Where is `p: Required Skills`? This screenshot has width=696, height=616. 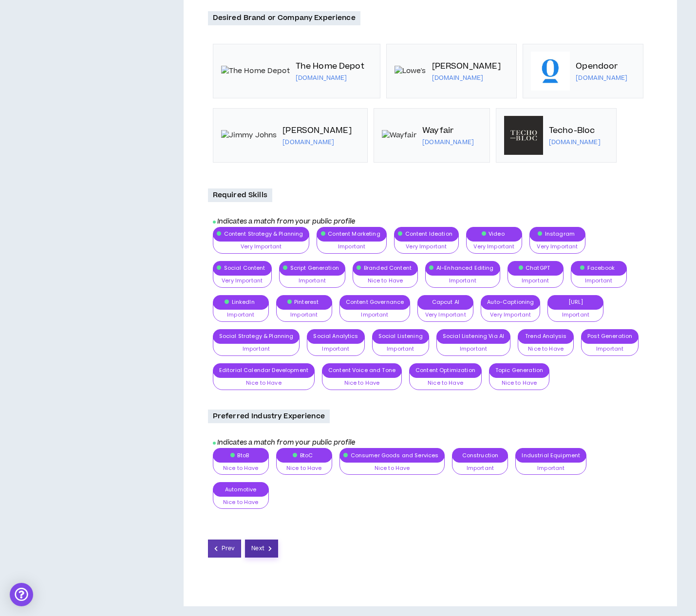
p: Required Skills is located at coordinates (240, 196).